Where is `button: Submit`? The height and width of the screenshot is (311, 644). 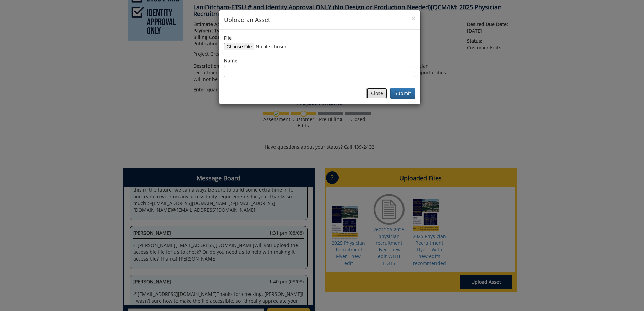
button: Submit is located at coordinates (403, 93).